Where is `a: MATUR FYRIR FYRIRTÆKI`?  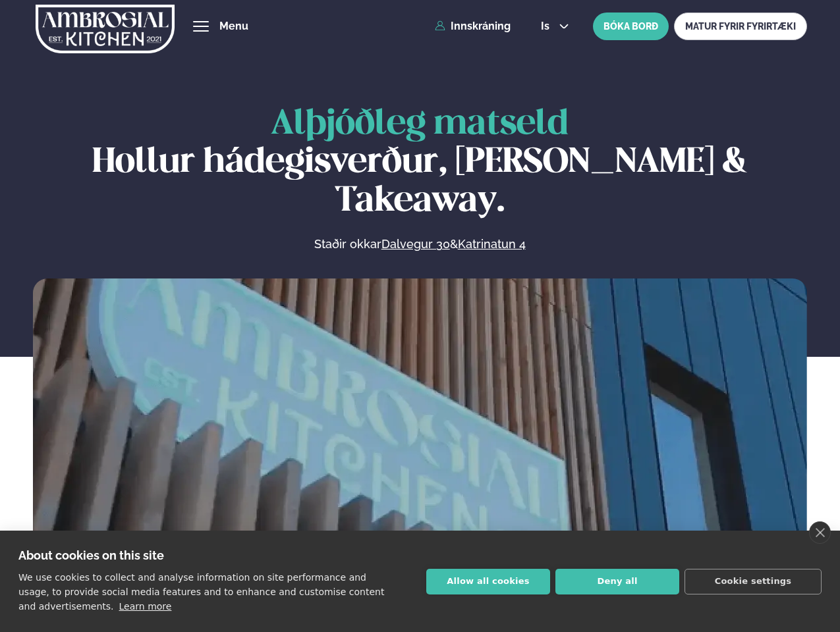 a: MATUR FYRIR FYRIRTÆKI is located at coordinates (741, 26).